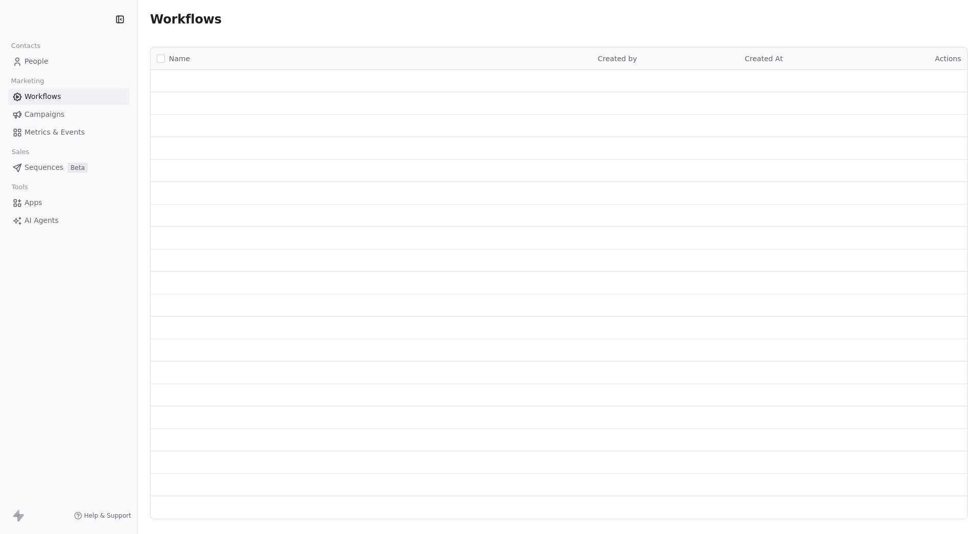  I want to click on span: AI Agents, so click(41, 220).